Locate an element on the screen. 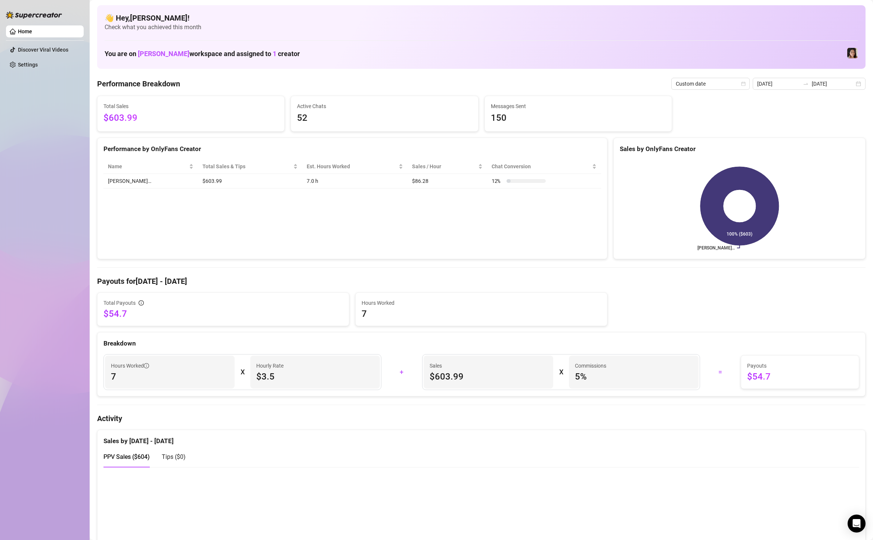  span: swap-right is located at coordinates (806, 84).